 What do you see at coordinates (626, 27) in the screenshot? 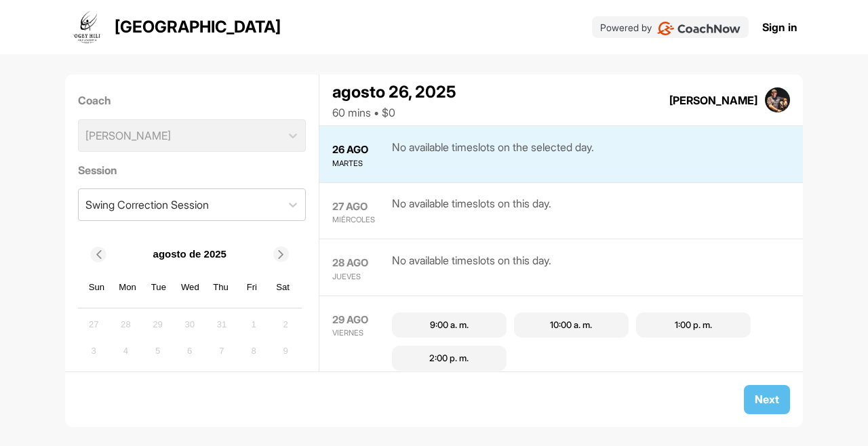
I see `p: Powered by` at bounding box center [626, 27].